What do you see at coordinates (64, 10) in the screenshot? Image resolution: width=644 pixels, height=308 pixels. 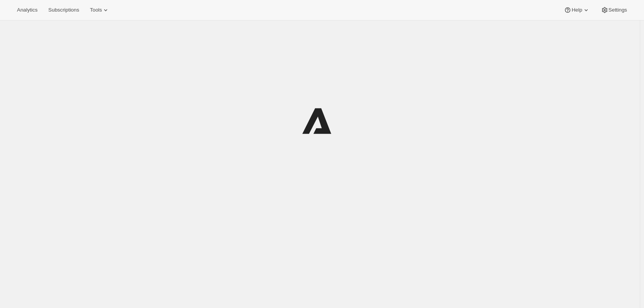 I see `button: Subscriptions` at bounding box center [64, 10].